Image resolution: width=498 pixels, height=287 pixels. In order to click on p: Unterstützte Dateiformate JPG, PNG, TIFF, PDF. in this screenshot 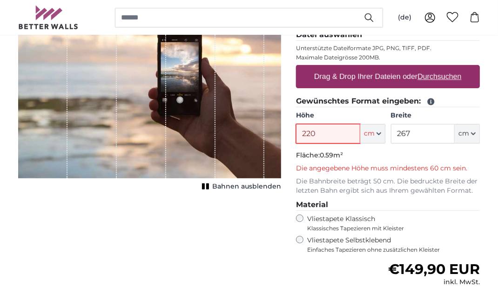, I will do `click(387, 48)`.